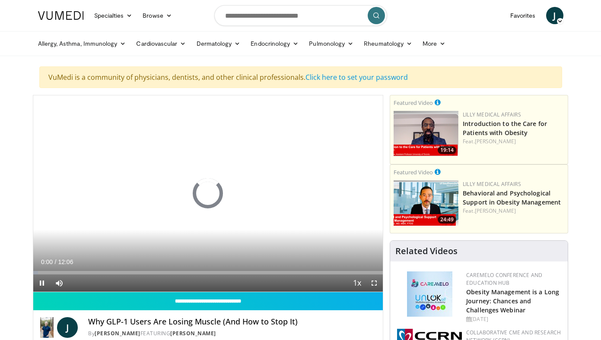  I want to click on div: Progress Bar, so click(208, 273).